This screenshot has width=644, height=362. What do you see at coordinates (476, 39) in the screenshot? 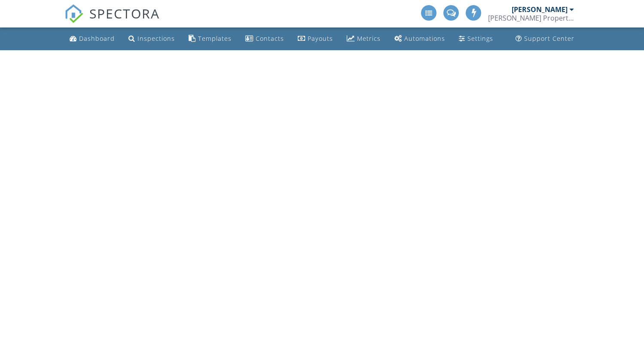
I see `a: Settings` at bounding box center [476, 39].